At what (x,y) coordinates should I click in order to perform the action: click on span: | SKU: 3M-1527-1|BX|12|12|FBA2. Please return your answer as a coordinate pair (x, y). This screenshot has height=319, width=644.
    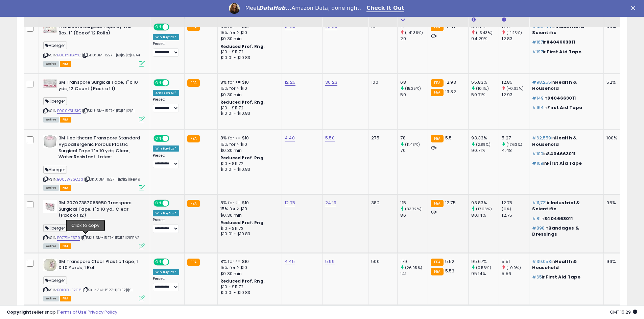
    Looking at the image, I should click on (110, 238).